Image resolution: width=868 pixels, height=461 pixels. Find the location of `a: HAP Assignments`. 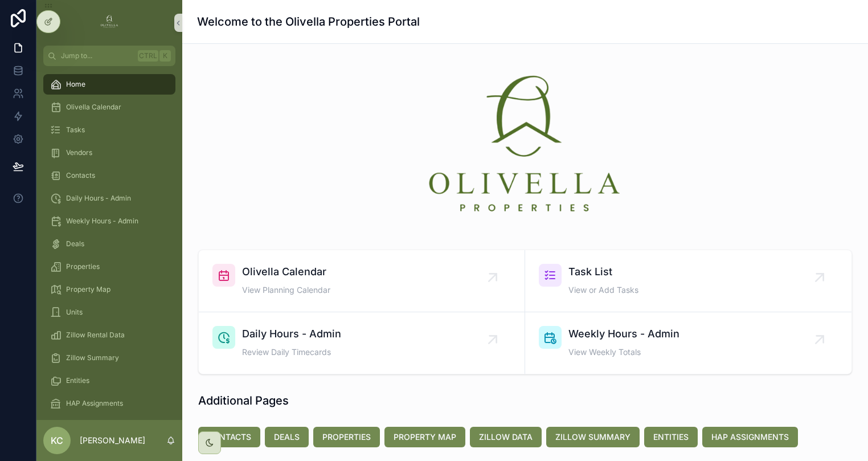

a: HAP Assignments is located at coordinates (110, 403).